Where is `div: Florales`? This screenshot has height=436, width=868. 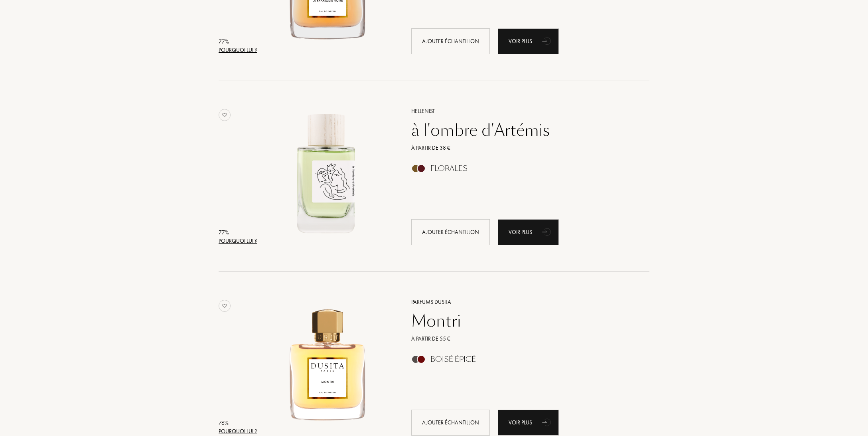 div: Florales is located at coordinates (449, 168).